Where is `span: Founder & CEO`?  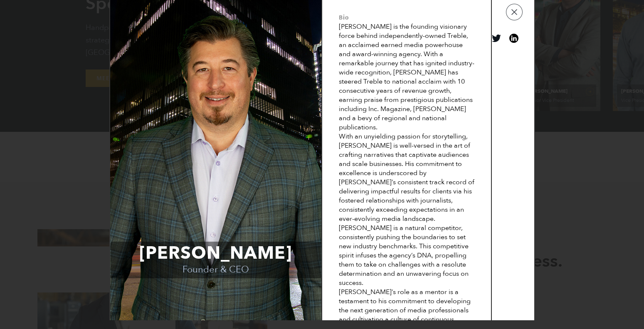 span: Founder & CEO is located at coordinates (216, 272).